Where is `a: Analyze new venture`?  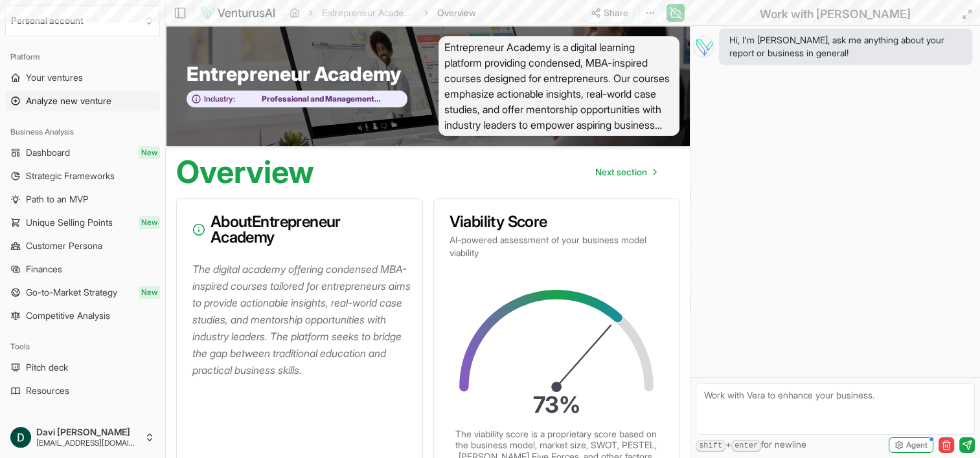
a: Analyze new venture is located at coordinates (82, 101).